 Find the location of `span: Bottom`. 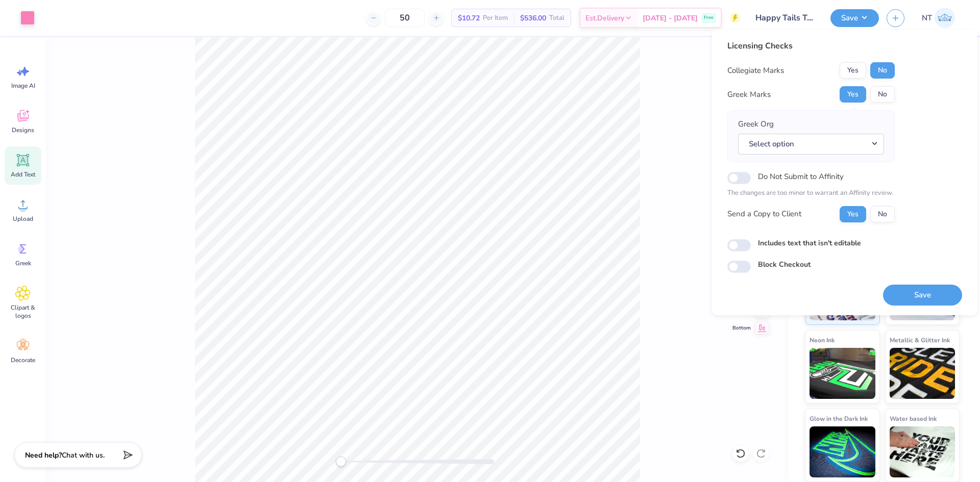

span: Bottom is located at coordinates (742, 328).